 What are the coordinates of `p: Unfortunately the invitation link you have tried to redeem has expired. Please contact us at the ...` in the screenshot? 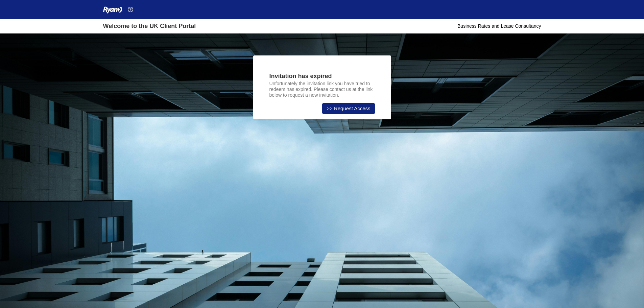 It's located at (322, 89).